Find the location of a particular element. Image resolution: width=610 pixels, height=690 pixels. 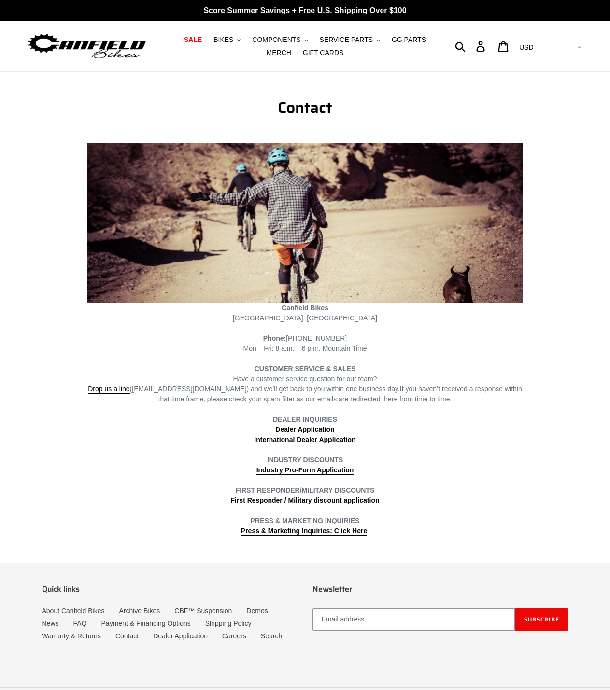

strong: CUSTOMER SERVICE & SALES is located at coordinates (305, 369).